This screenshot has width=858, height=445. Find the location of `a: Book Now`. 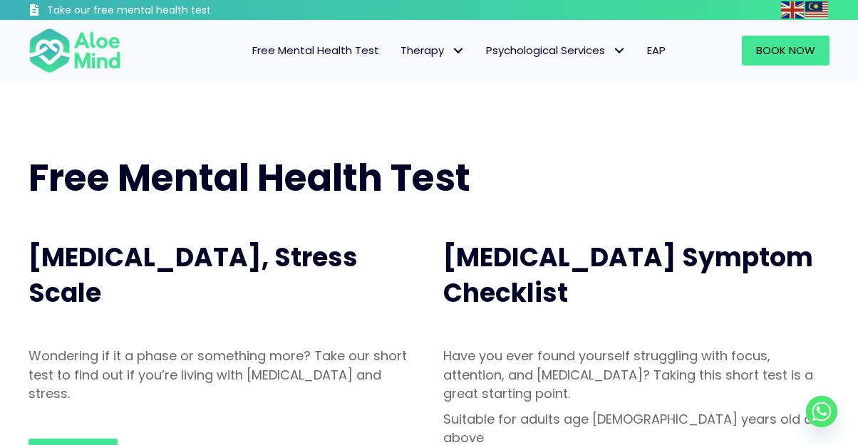

a: Book Now is located at coordinates (785, 51).